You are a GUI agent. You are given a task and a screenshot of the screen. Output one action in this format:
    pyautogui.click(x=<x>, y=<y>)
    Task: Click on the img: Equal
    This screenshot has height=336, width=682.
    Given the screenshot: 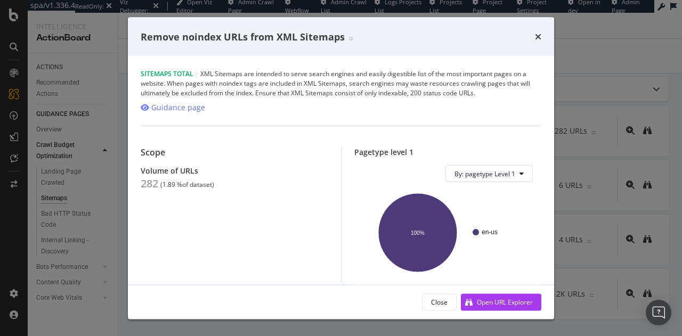 What is the action you would take?
    pyautogui.click(x=351, y=38)
    